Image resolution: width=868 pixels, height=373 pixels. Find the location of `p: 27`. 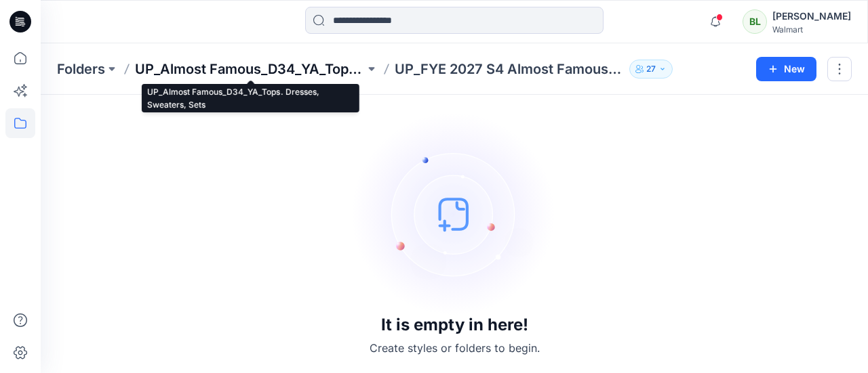

p: 27 is located at coordinates (651, 69).